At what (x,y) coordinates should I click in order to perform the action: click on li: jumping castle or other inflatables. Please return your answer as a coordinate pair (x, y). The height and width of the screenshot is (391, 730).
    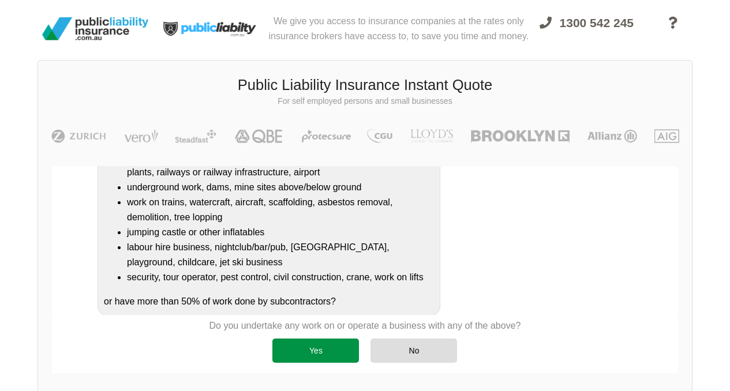
    Looking at the image, I should click on (281, 233).